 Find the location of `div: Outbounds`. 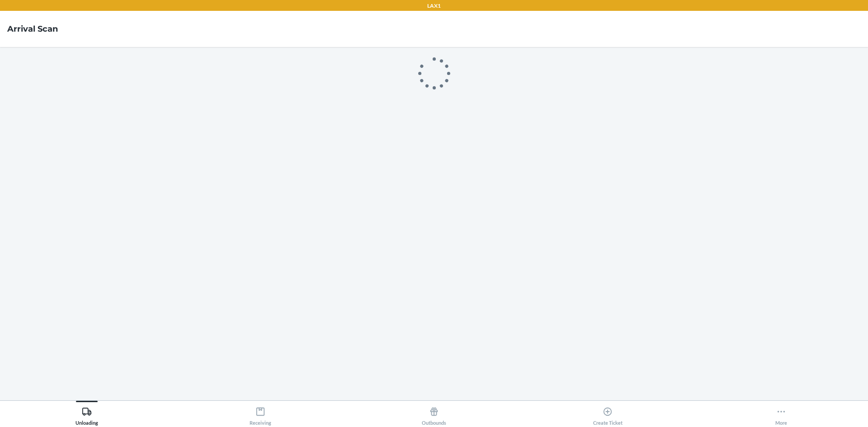

div: Outbounds is located at coordinates (434, 414).